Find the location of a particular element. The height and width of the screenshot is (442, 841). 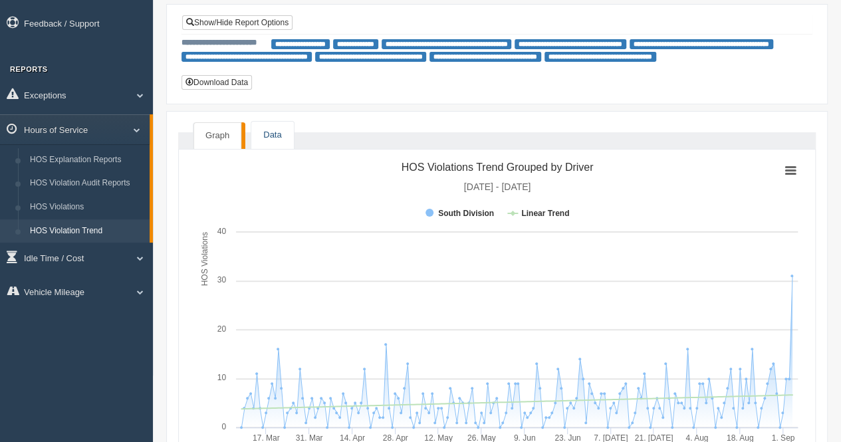

text: 0 is located at coordinates (223, 427).